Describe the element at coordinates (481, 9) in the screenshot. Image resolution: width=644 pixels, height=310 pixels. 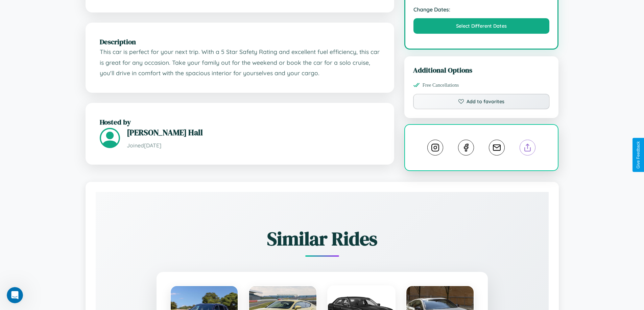
I see `strong: Change Dates:` at that location.